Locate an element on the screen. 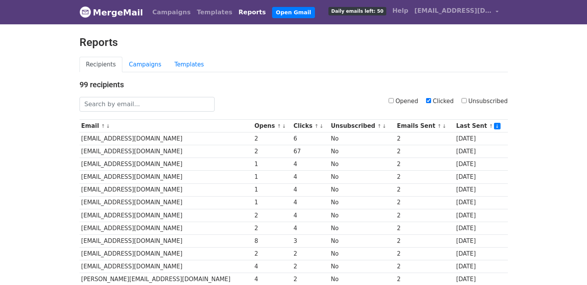 The image size is (587, 285). h4: 99 recipients is located at coordinates (294, 85).